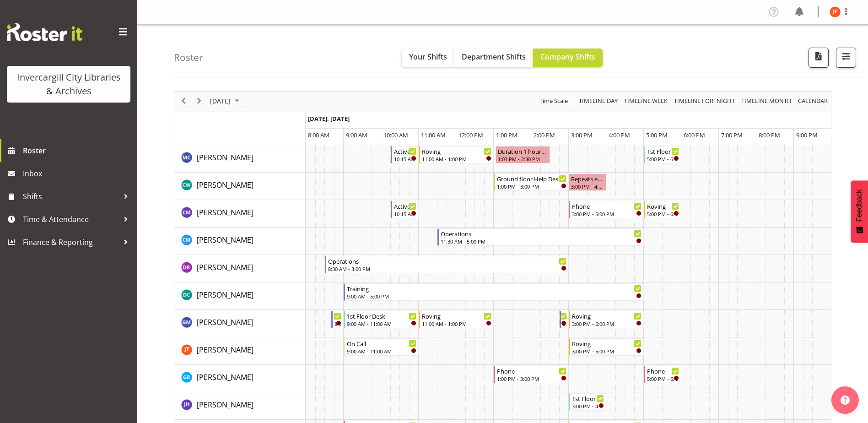 The height and width of the screenshot is (423, 868). What do you see at coordinates (568, 57) in the screenshot?
I see `span: Company Shifts` at bounding box center [568, 57].